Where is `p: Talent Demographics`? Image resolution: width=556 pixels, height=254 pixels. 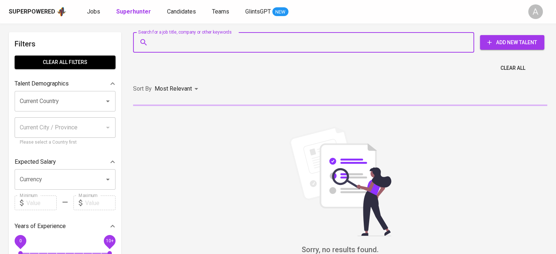 p: Talent Demographics is located at coordinates (42, 84).